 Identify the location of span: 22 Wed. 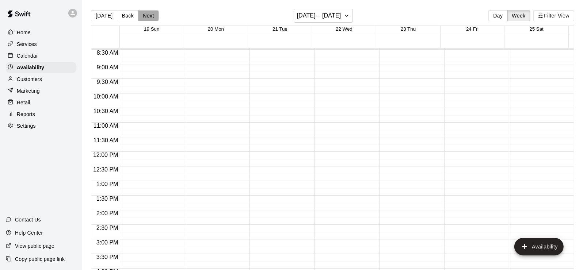
(344, 29).